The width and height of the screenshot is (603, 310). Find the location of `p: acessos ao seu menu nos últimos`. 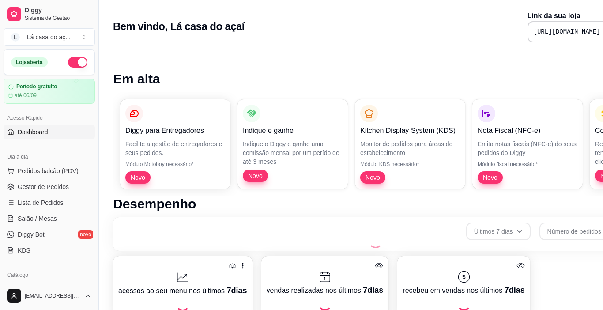

p: acessos ao seu menu nos últimos is located at coordinates (183, 291).